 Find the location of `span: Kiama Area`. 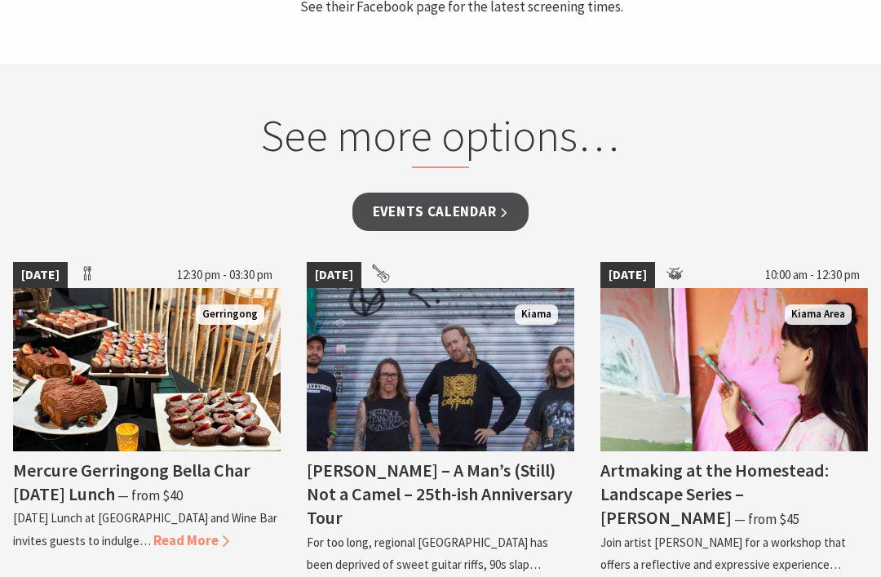

span: Kiama Area is located at coordinates (818, 314).